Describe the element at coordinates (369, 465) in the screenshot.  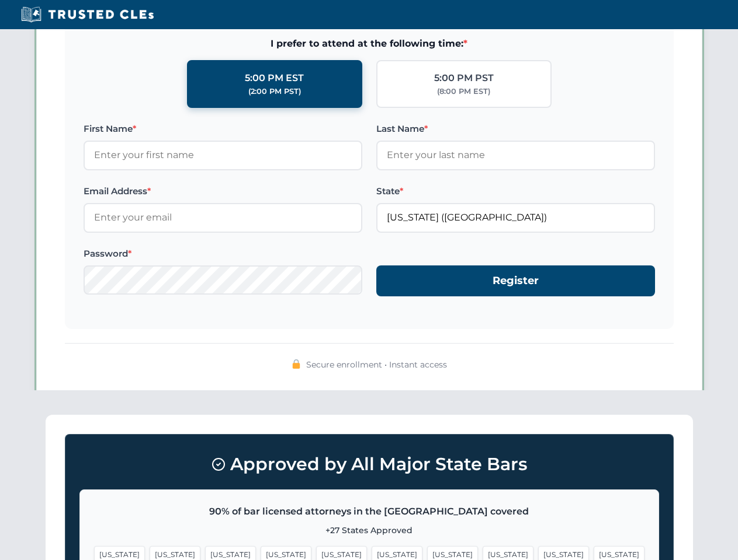
I see `h3: Approved by All Major State Bars` at that location.